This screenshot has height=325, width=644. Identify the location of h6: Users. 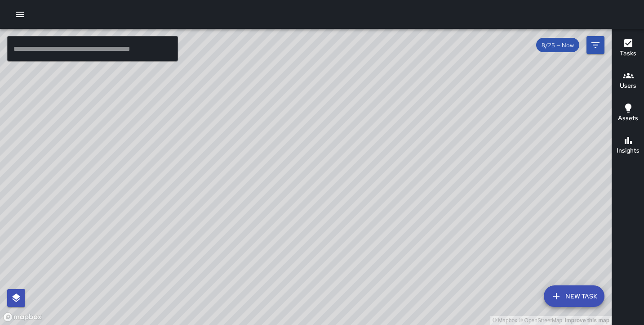
(628, 86).